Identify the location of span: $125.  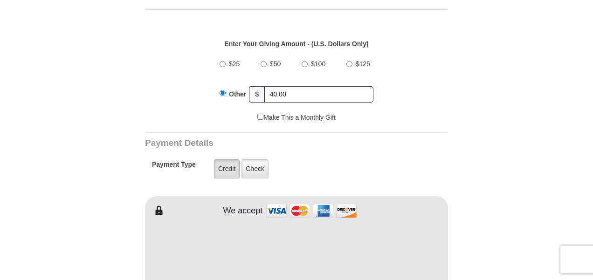
(363, 64).